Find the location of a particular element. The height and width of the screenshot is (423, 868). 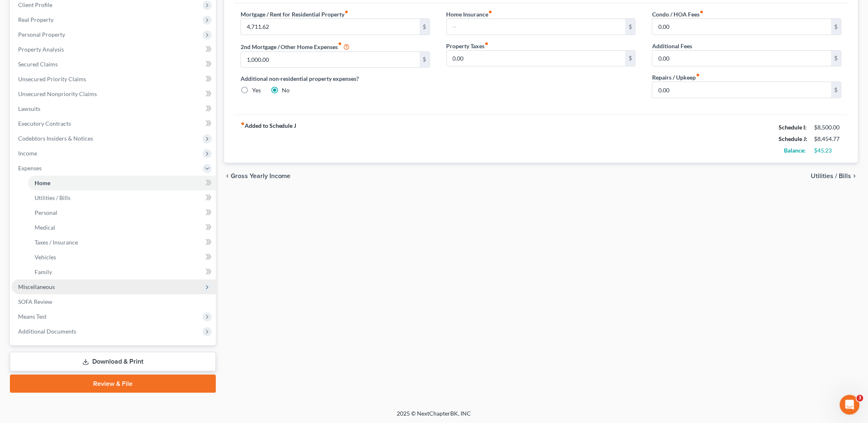

label: 2nd Mortgage / Other Home Expenses is located at coordinates (296, 46).